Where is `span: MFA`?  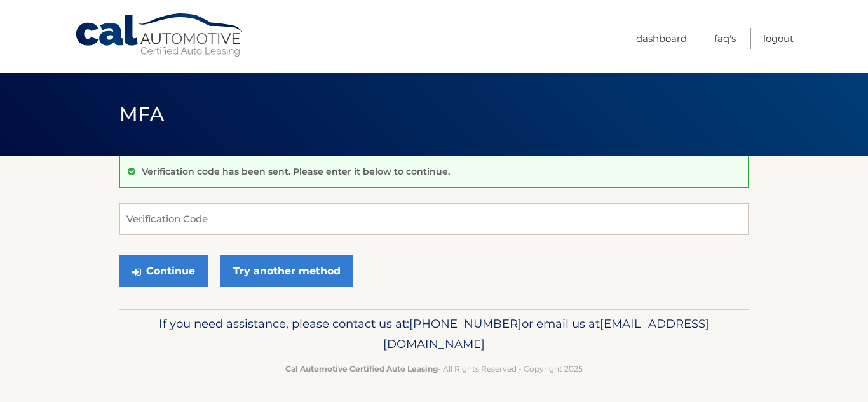 span: MFA is located at coordinates (142, 114).